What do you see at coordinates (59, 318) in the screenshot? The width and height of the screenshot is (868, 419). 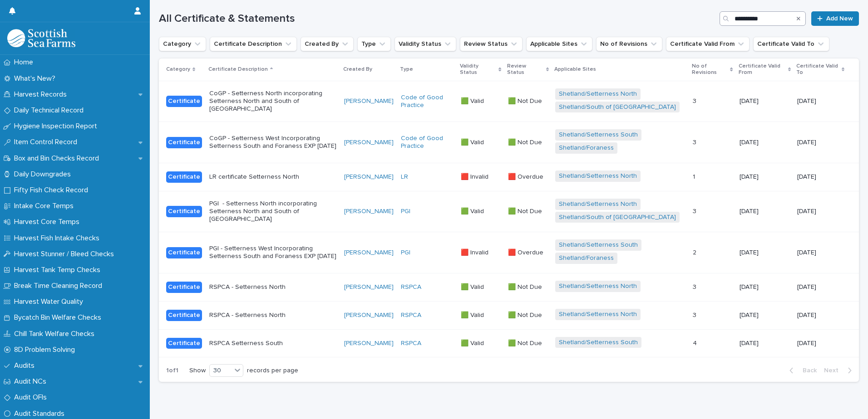 I see `p: Bycatch Bin Welfare Checks` at bounding box center [59, 318].